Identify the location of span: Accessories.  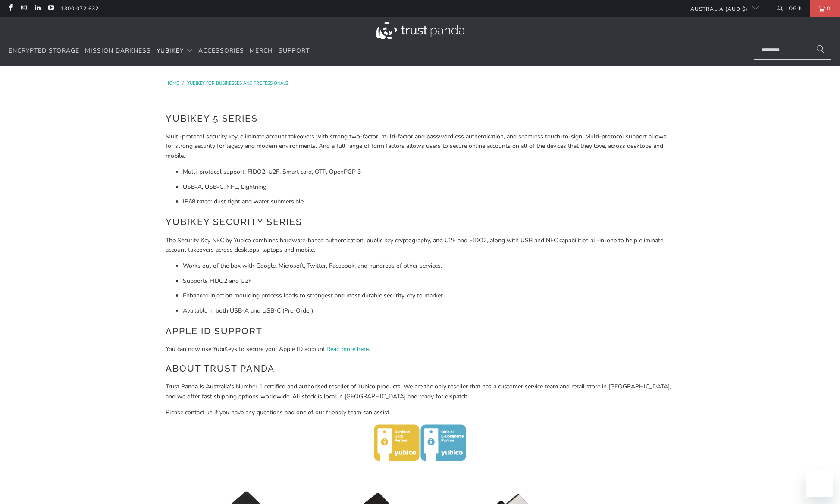
(221, 50).